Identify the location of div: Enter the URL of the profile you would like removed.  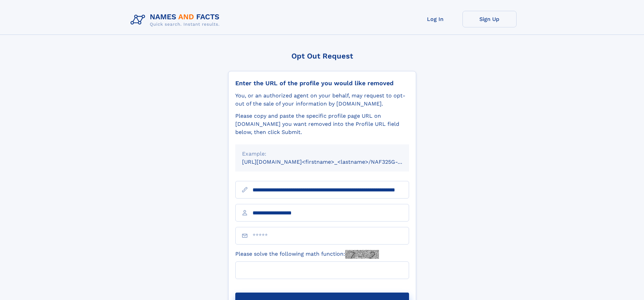
(322, 83).